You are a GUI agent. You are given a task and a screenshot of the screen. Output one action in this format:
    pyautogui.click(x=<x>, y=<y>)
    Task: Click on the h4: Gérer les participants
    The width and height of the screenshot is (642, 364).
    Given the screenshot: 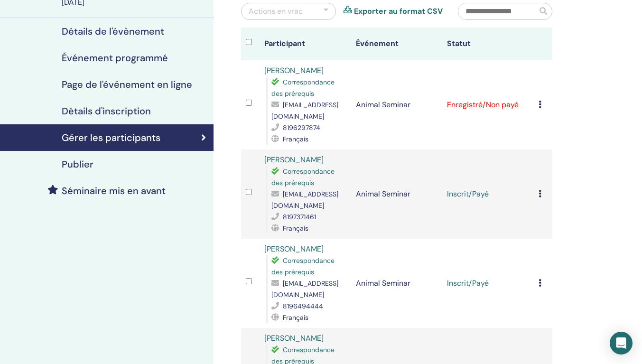 What is the action you would take?
    pyautogui.click(x=111, y=138)
    